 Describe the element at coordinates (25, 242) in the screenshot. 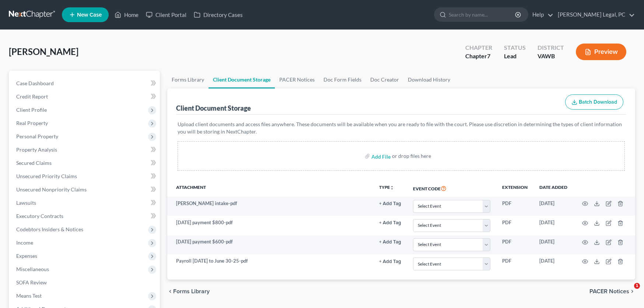

I see `span: Income` at that location.